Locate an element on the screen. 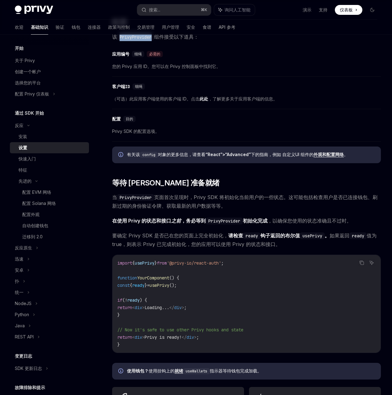 This screenshot has height=395, width=392. font: 搜索... is located at coordinates (155, 10).